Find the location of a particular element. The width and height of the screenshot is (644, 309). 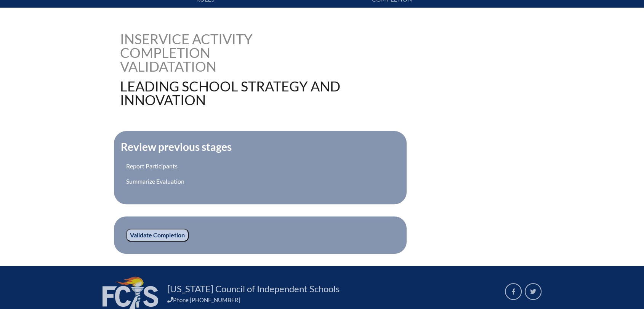

legend: Review previous stages is located at coordinates (176, 147).